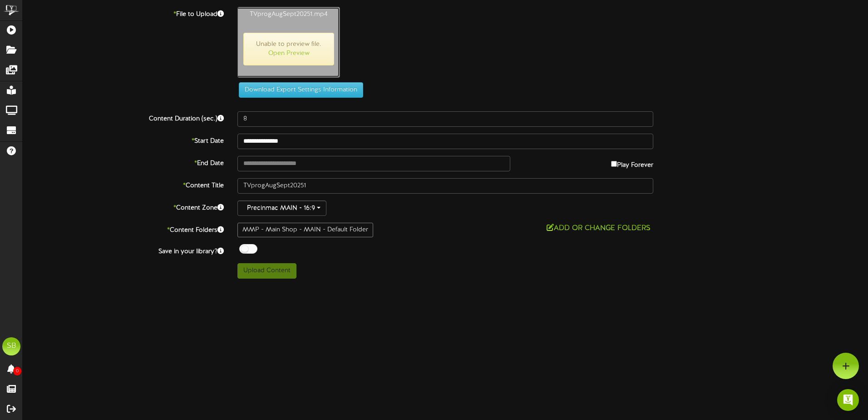 This screenshot has width=868, height=420. What do you see at coordinates (614, 164) in the screenshot?
I see `input: Play Forever` at bounding box center [614, 164].